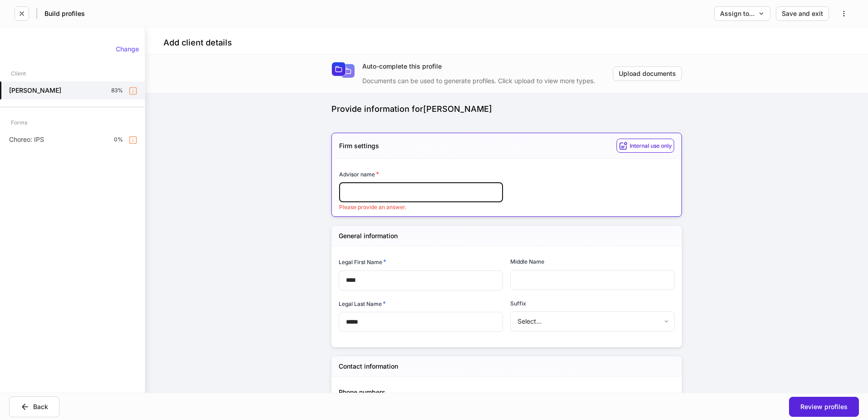 Image resolution: width=868 pixels, height=420 pixels. What do you see at coordinates (362, 303) in the screenshot?
I see `h6: Legal Last Name` at bounding box center [362, 303].